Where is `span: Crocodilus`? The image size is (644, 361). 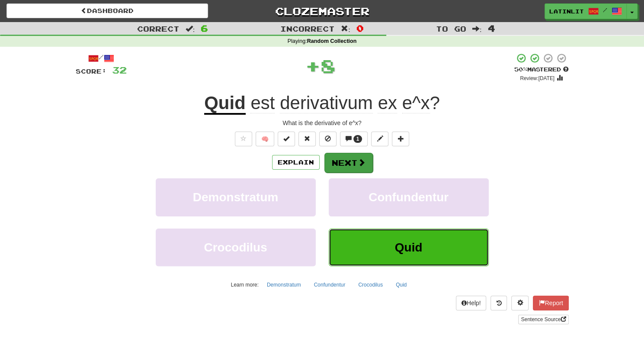
span: Crocodilus is located at coordinates (235, 247).